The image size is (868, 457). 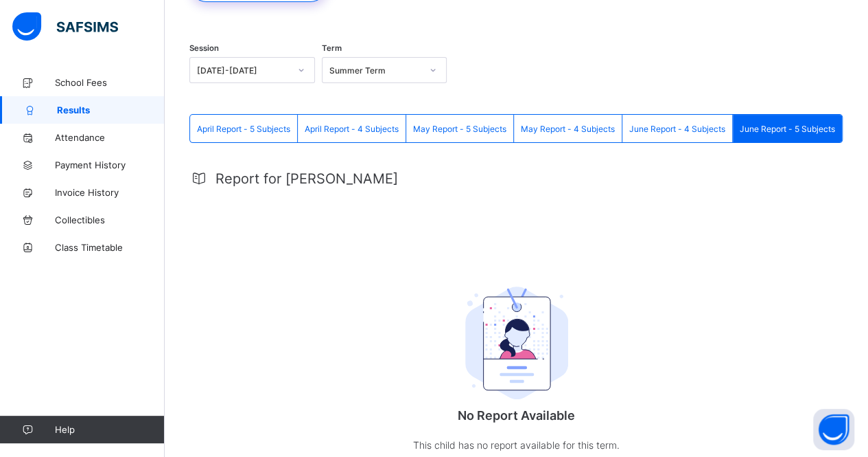 I want to click on span: June Report - 4 Subjects, so click(x=677, y=128).